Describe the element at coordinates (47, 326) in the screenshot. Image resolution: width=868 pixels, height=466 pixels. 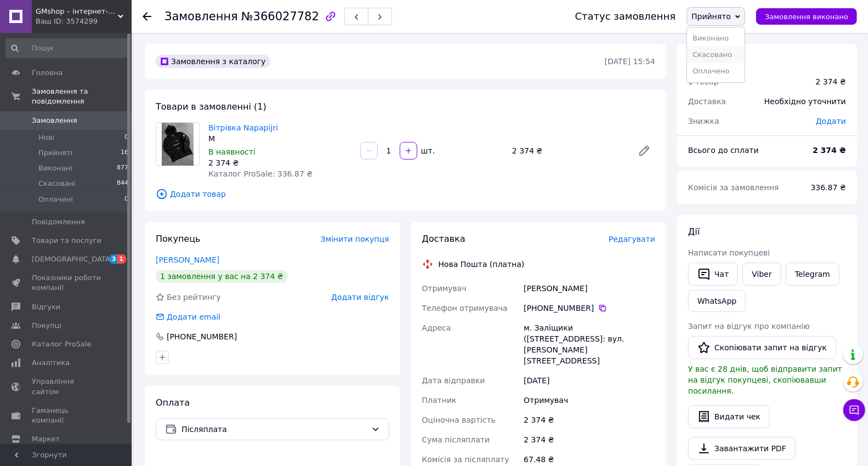
I see `span: Покупці` at that location.